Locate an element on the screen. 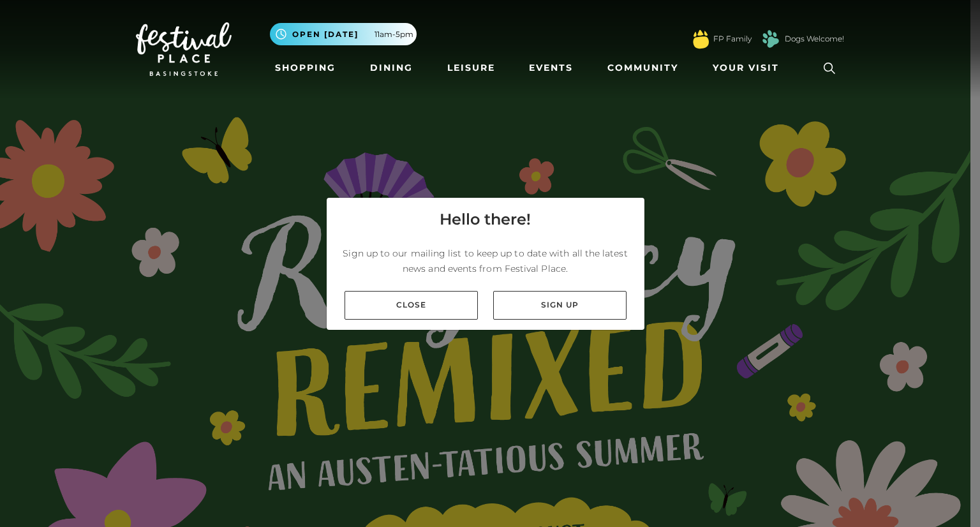 This screenshot has width=980, height=527. a: Community is located at coordinates (642, 67).